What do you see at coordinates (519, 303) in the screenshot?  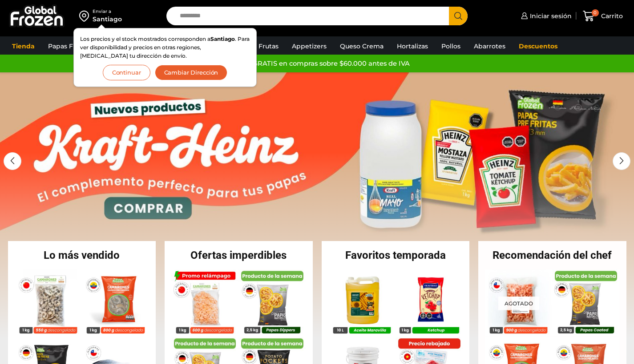 I see `p: Agotado` at bounding box center [519, 303].